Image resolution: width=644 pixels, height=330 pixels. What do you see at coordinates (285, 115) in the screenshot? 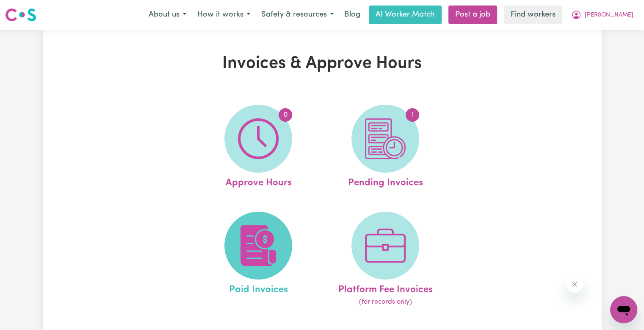
I see `span: 0` at bounding box center [285, 115].